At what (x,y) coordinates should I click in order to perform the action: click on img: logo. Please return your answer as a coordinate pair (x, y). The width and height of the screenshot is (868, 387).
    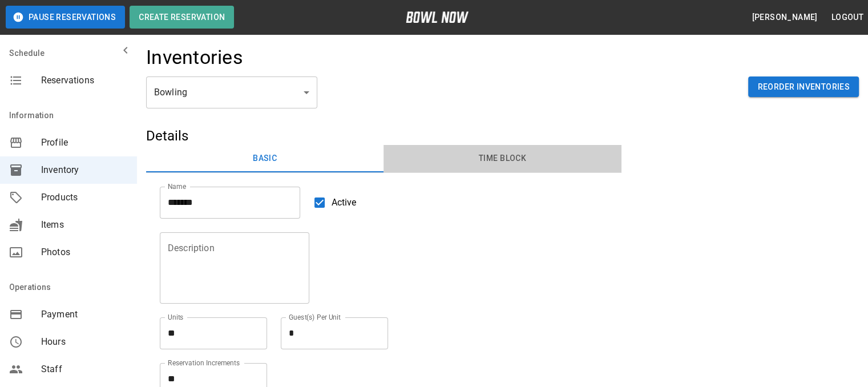
    Looking at the image, I should click on (437, 17).